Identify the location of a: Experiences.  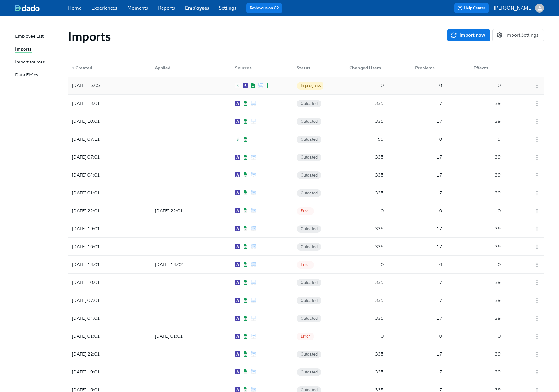
(104, 8).